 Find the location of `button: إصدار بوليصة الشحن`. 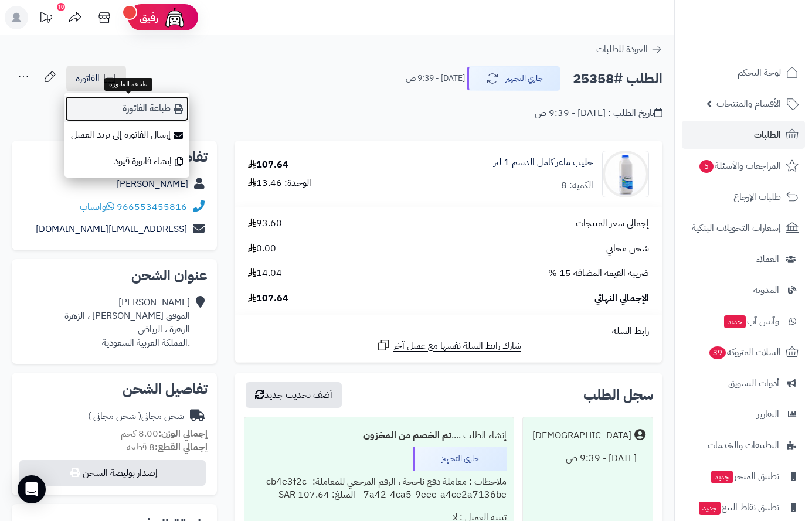

button: إصدار بوليصة الشحن is located at coordinates (112, 473).